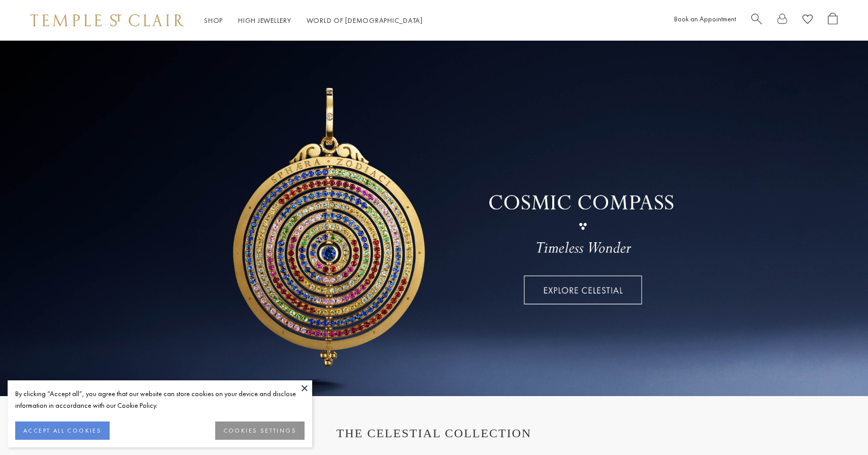 This screenshot has width=868, height=455. Describe the element at coordinates (160, 400) in the screenshot. I see `div: By clicking “Accept all”, you agree that our website can store cookies on your device and disclos...` at that location.